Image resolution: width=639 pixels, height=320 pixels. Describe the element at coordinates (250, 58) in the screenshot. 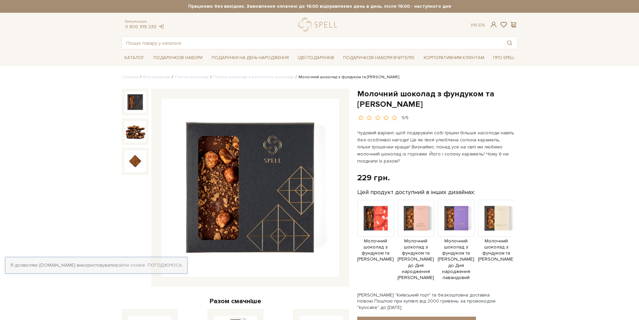

I see `a: Подарунки на День народження` at that location.